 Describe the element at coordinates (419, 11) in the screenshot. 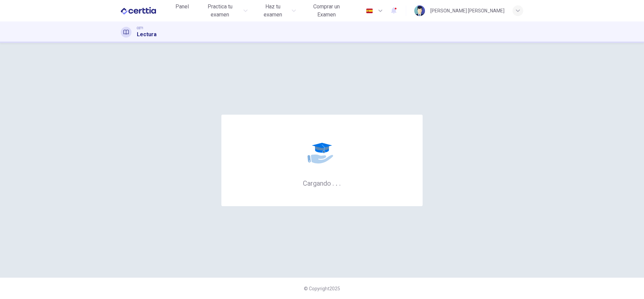

I see `img: Profile picture` at that location.